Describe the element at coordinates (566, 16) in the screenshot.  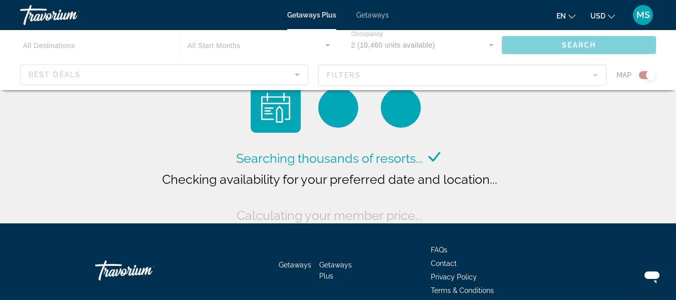
I see `button: Change language` at that location.